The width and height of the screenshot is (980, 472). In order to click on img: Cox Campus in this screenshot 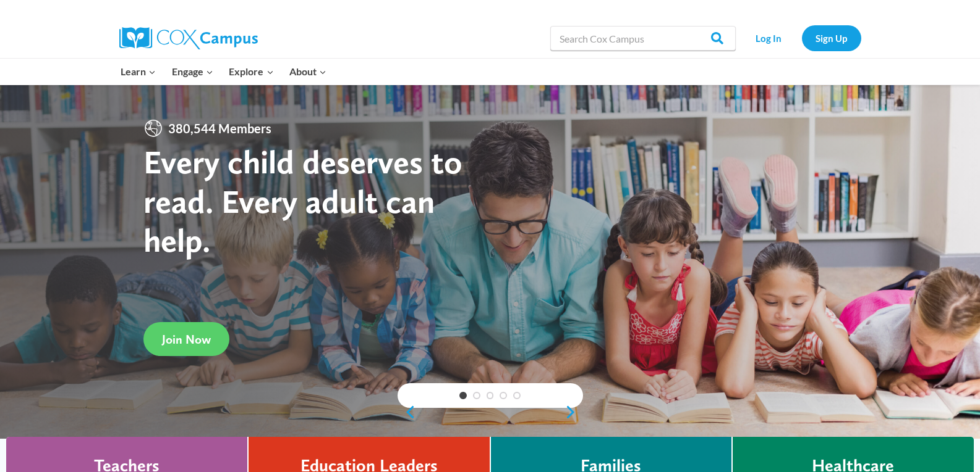, I will do `click(188, 38)`.